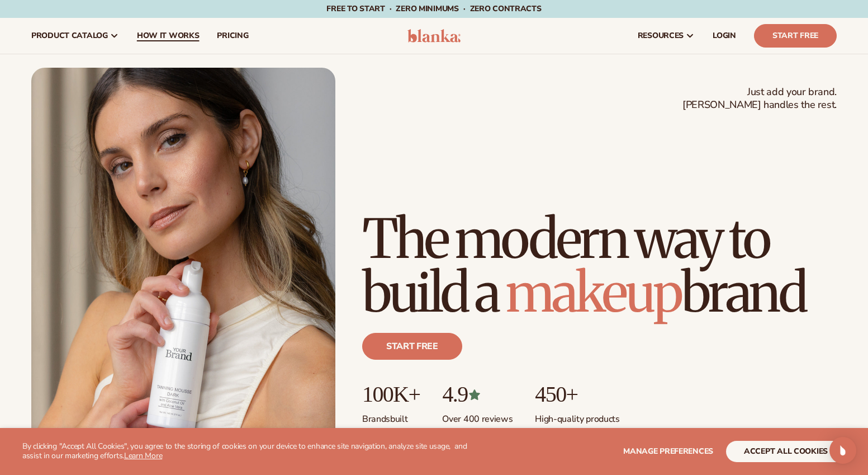  Describe the element at coordinates (725, 35) in the screenshot. I see `a: LOGIN` at that location.